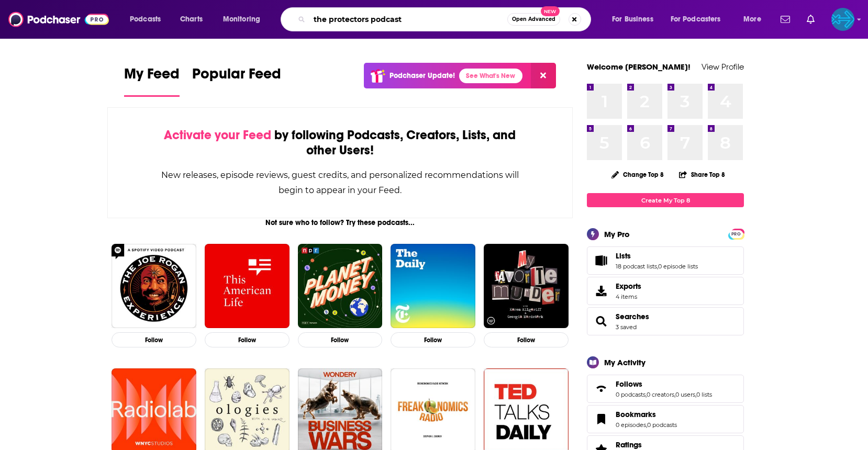  What do you see at coordinates (191, 20) in the screenshot?
I see `a: Charts` at bounding box center [191, 20].